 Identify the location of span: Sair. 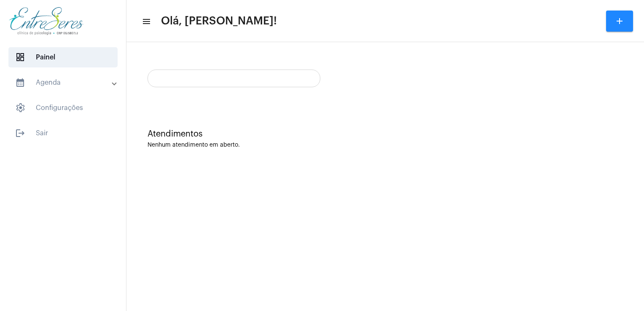
(63, 133).